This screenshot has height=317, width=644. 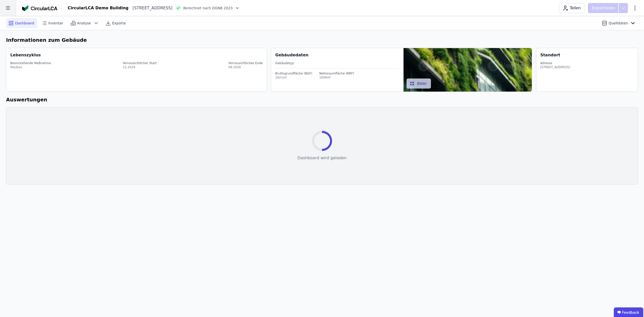 What do you see at coordinates (338, 63) in the screenshot?
I see `div: Gebäudetyp` at bounding box center [338, 63].